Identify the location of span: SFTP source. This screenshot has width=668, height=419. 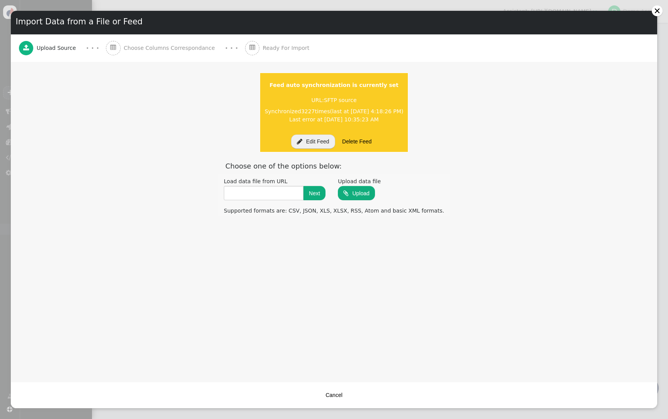
(340, 100).